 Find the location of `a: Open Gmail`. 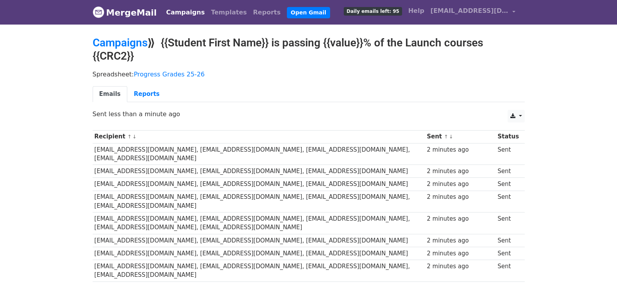

a: Open Gmail is located at coordinates (308, 12).